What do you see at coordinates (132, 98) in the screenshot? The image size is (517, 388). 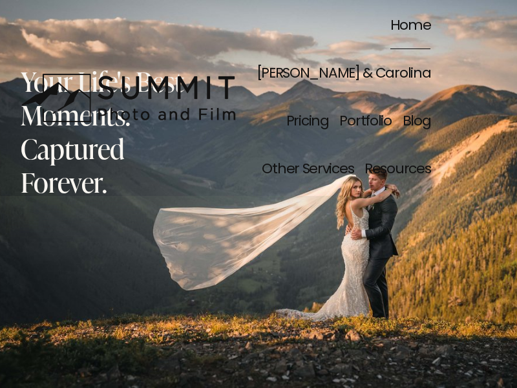 I see `img: Summit Photo and Film` at bounding box center [132, 98].